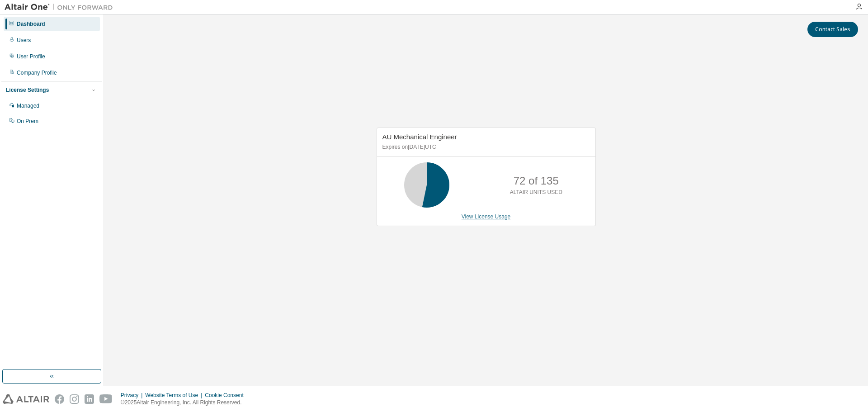 This screenshot has width=868, height=412. What do you see at coordinates (31, 24) in the screenshot?
I see `div: Dashboard` at bounding box center [31, 24].